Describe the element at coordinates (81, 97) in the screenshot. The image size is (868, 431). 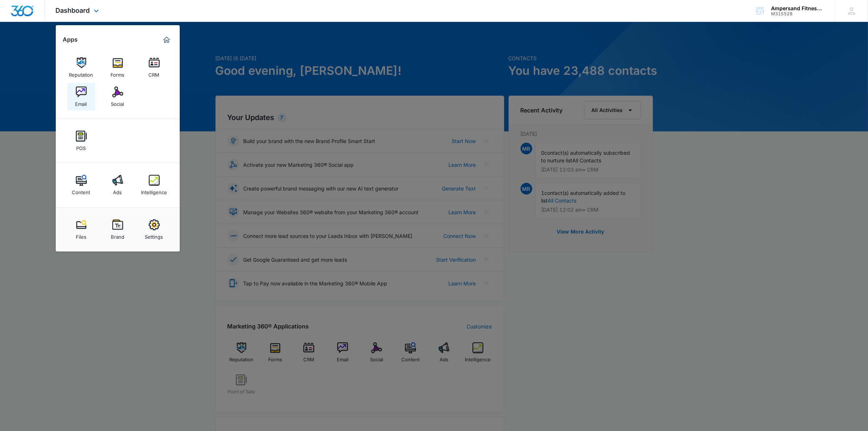
I see `a: Email` at that location.